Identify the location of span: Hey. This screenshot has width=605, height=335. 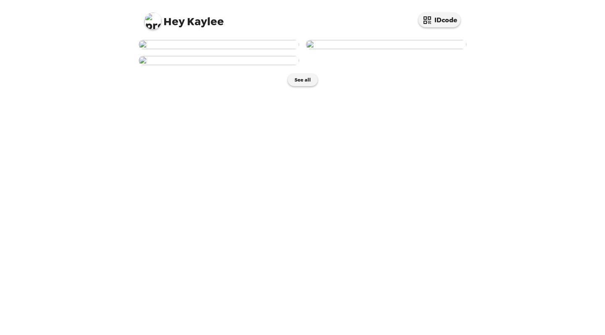
(174, 21).